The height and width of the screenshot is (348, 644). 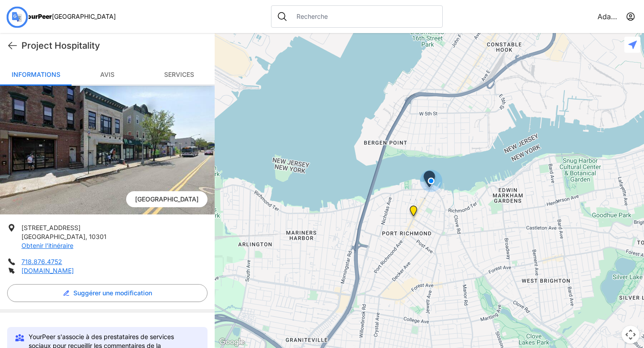 I want to click on input: Recherche, so click(x=364, y=17).